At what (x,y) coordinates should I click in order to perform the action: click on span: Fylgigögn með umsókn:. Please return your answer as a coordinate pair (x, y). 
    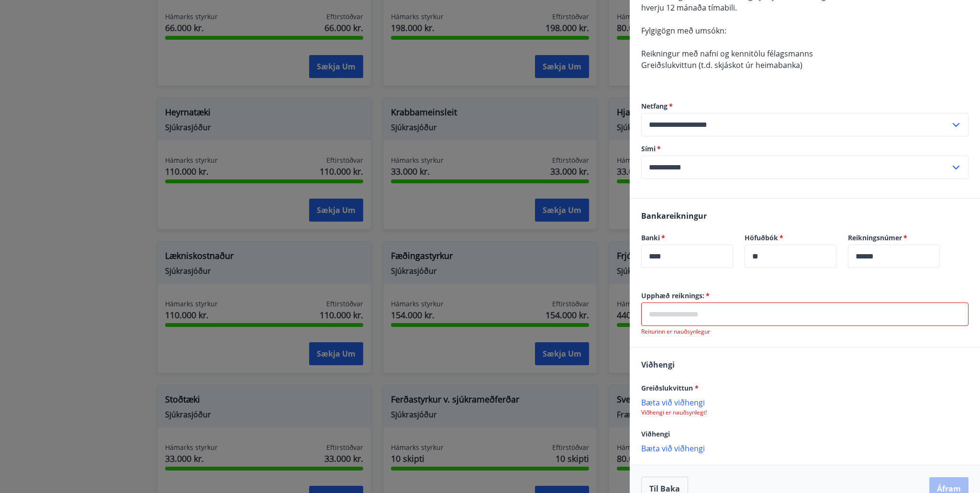
    Looking at the image, I should click on (684, 30).